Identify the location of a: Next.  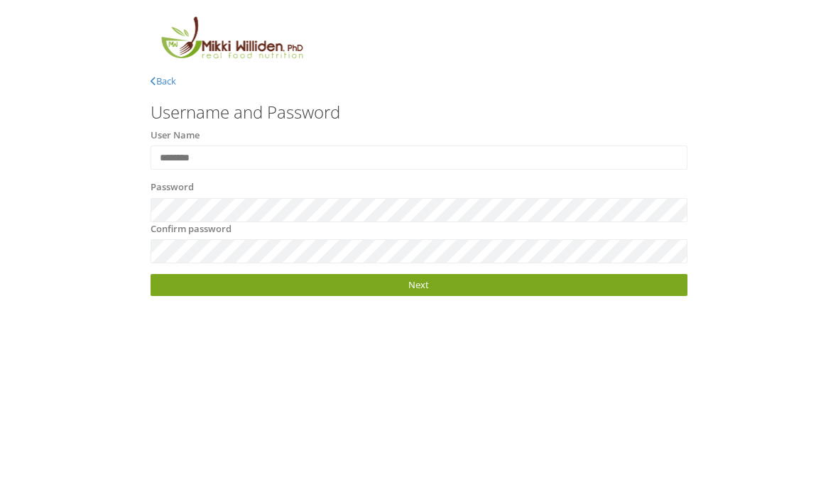
(419, 285).